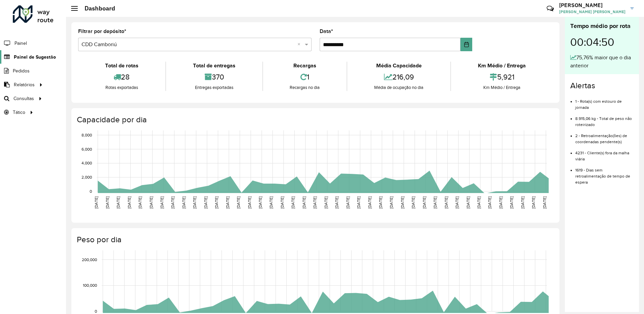  Describe the element at coordinates (602, 62) in the screenshot. I see `div: 75,76% maior que o dia anterior` at that location.